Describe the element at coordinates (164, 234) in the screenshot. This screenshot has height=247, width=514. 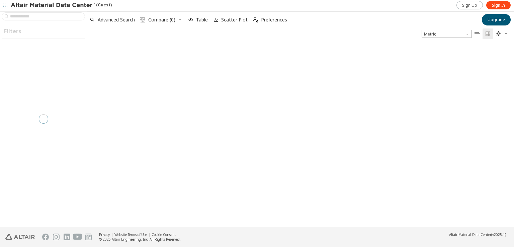
I see `a: Cookie Consent` at that location.